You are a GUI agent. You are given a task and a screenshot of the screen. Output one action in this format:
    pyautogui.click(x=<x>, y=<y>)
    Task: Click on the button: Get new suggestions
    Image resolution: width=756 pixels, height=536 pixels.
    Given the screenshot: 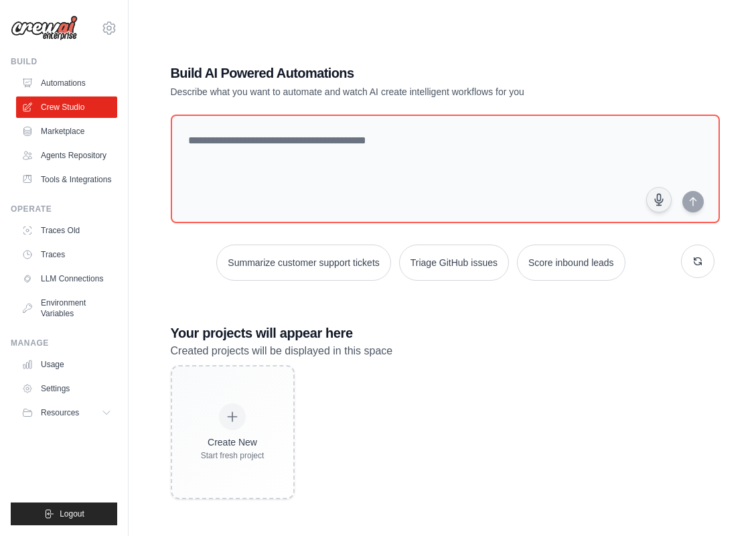 What is the action you would take?
    pyautogui.click(x=698, y=261)
    